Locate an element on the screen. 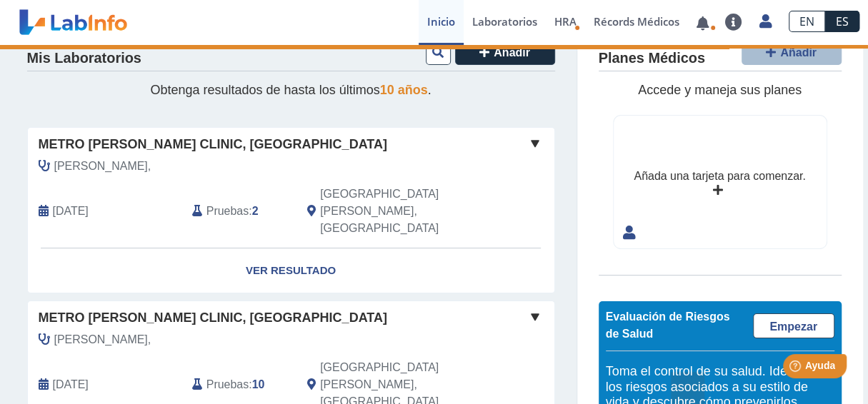 This screenshot has height=404, width=868. span: Empezar is located at coordinates (793, 327).